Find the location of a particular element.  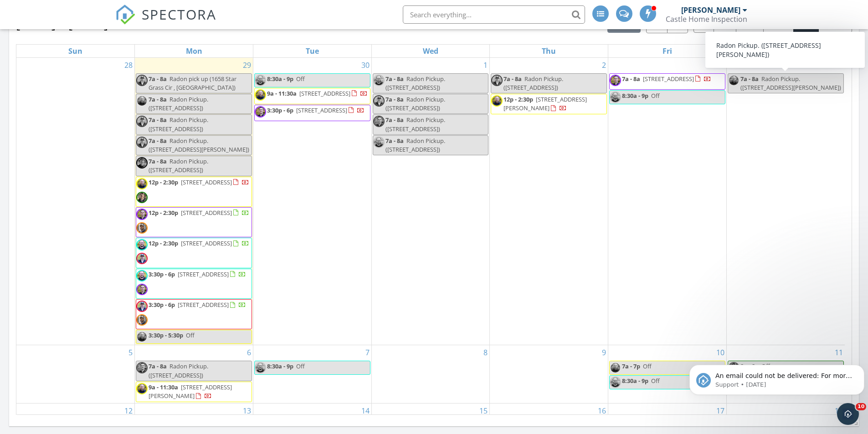

img: The Best Home Inspection Software - Spectora is located at coordinates (125, 15).